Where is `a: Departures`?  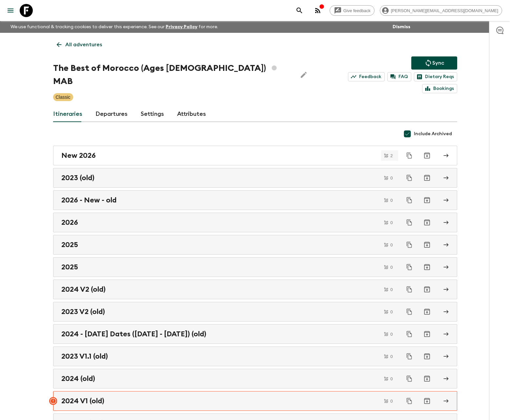
a: Departures is located at coordinates (111, 114).